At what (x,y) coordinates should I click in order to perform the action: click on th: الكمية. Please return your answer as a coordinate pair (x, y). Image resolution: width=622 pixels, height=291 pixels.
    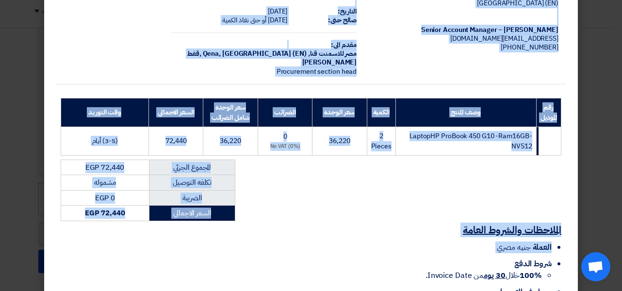
    Looking at the image, I should click on (381, 112).